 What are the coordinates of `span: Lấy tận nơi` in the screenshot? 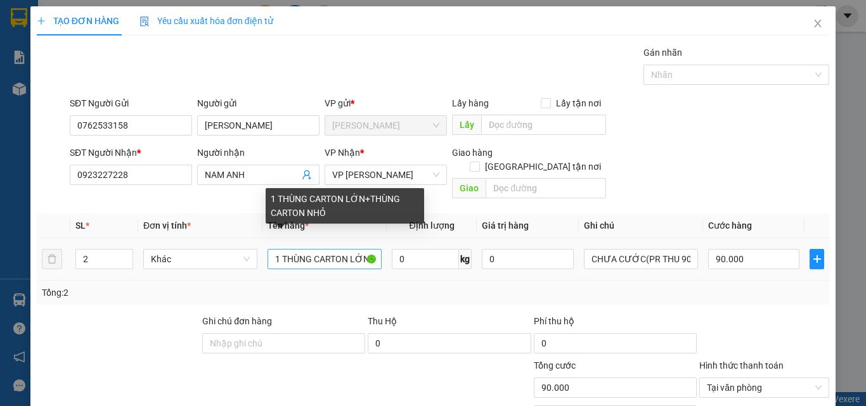 It's located at (578, 103).